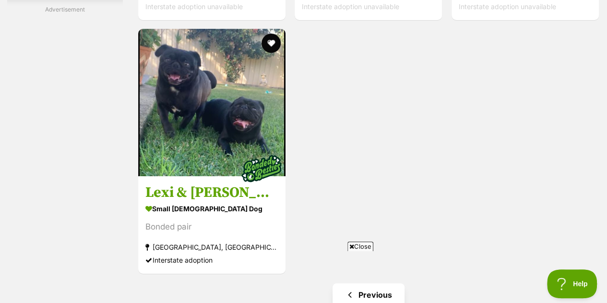  What do you see at coordinates (261, 168) in the screenshot?
I see `img: bonded besties` at bounding box center [261, 168].